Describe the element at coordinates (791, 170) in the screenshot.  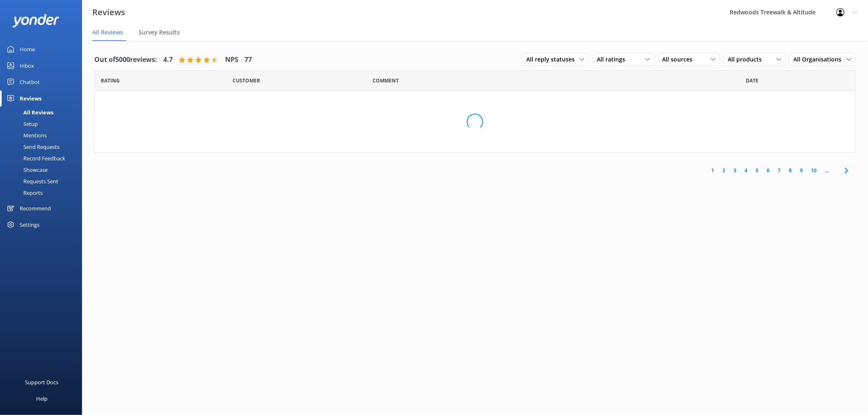
I see `a: 8` at that location.